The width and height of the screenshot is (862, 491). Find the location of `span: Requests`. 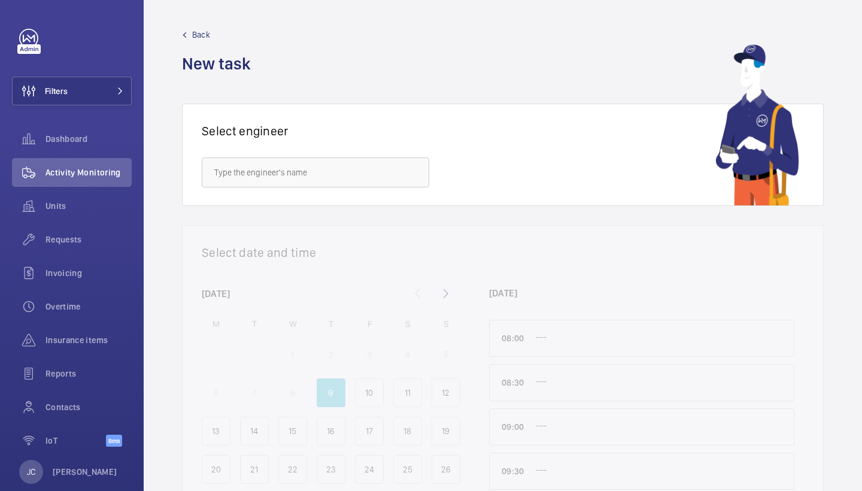

span: Requests is located at coordinates (89, 239).